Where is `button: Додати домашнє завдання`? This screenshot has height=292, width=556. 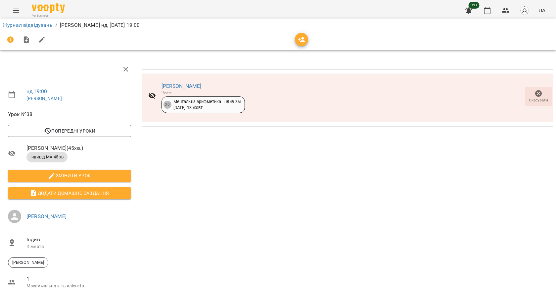 button: Додати домашнє завдання is located at coordinates (70, 193).